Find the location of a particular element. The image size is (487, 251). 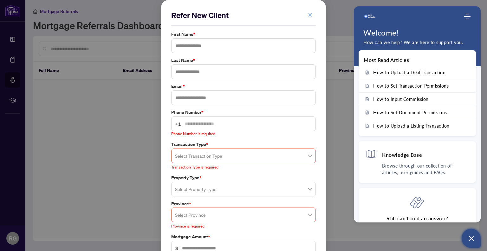

a: How to Input Commission is located at coordinates (417, 99).